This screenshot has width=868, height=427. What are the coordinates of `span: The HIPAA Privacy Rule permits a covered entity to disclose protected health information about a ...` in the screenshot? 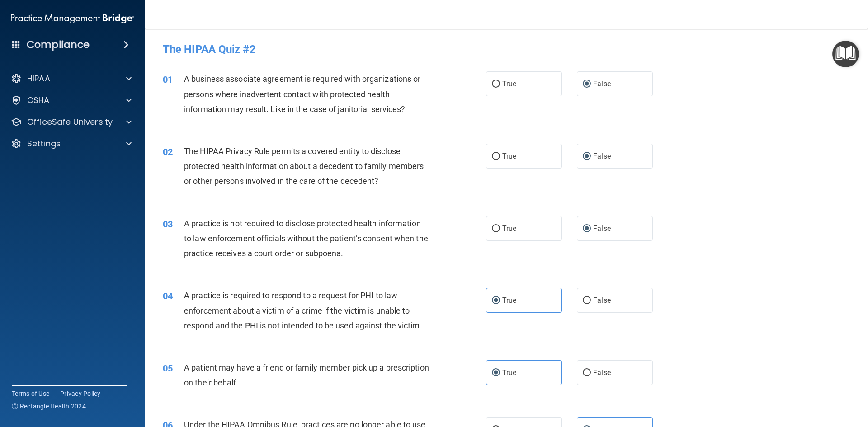 It's located at (304, 166).